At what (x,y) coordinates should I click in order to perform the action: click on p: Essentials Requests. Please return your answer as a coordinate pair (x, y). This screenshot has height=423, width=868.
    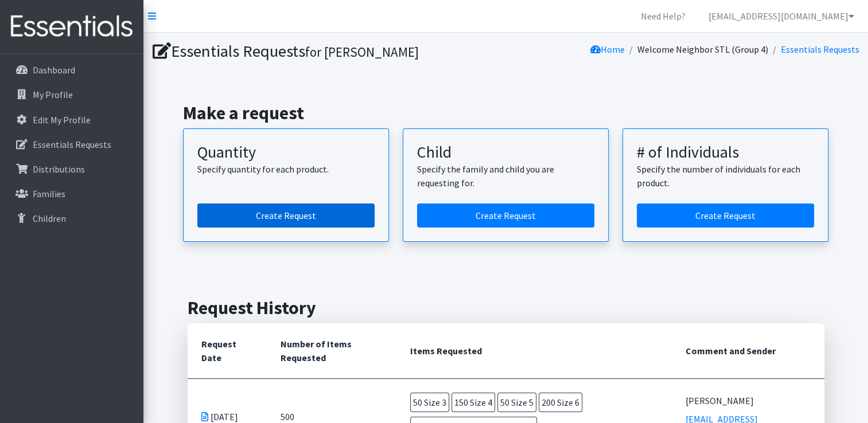
    Looking at the image, I should click on (72, 144).